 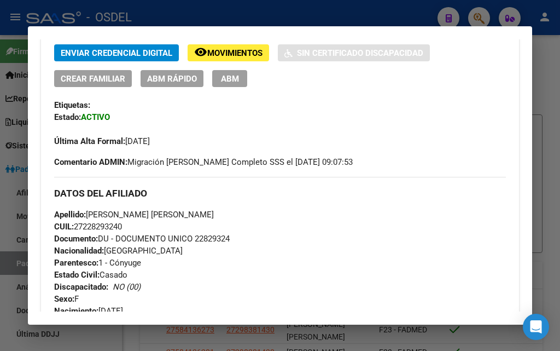 What do you see at coordinates (72, 105) in the screenshot?
I see `strong: Etiquetas:` at bounding box center [72, 105].